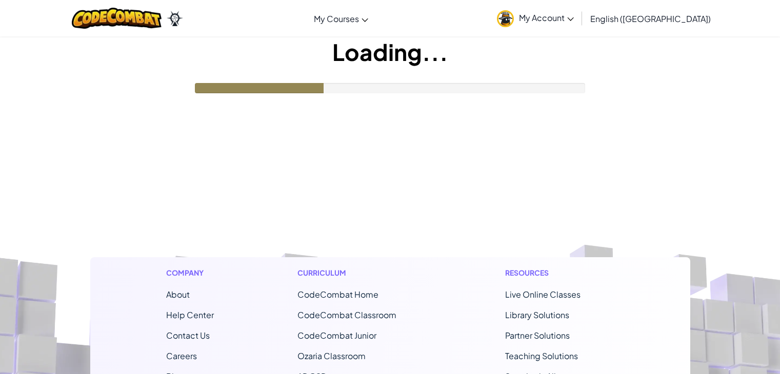 This screenshot has width=780, height=374. What do you see at coordinates (116, 18) in the screenshot?
I see `img: CodeCombat logo` at bounding box center [116, 18].